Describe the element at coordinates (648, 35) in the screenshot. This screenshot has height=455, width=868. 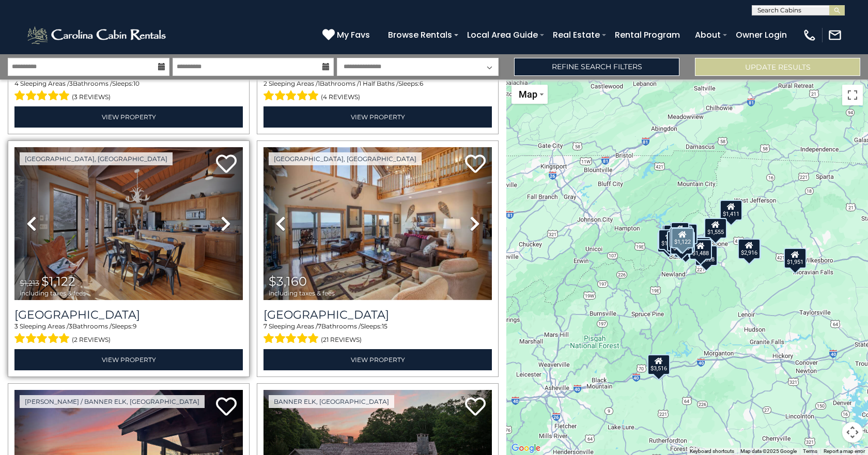
I see `a: Rental Program` at that location.